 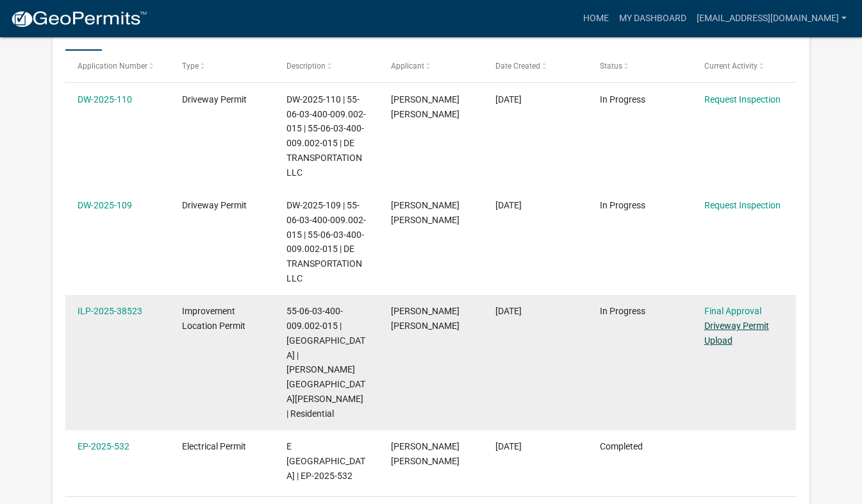 I want to click on span: E SPRING LAKE RD | EP-2025-532, so click(x=326, y=461).